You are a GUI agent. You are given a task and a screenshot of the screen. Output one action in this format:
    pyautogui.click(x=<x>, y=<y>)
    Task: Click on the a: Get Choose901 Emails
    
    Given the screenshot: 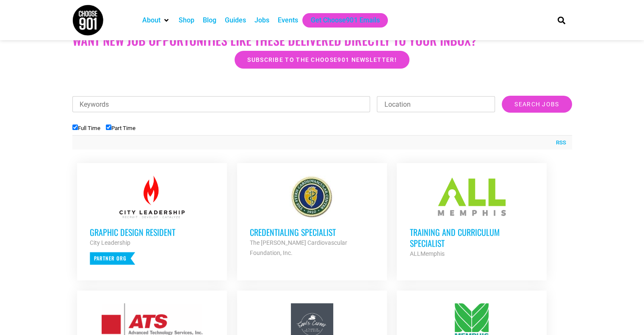 What is the action you would take?
    pyautogui.click(x=345, y=20)
    